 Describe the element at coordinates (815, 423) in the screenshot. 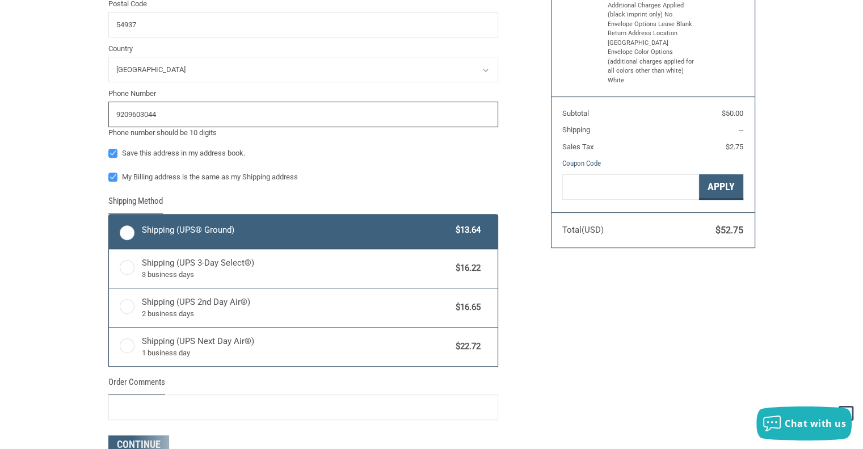

I see `span: Chat with us` at that location.